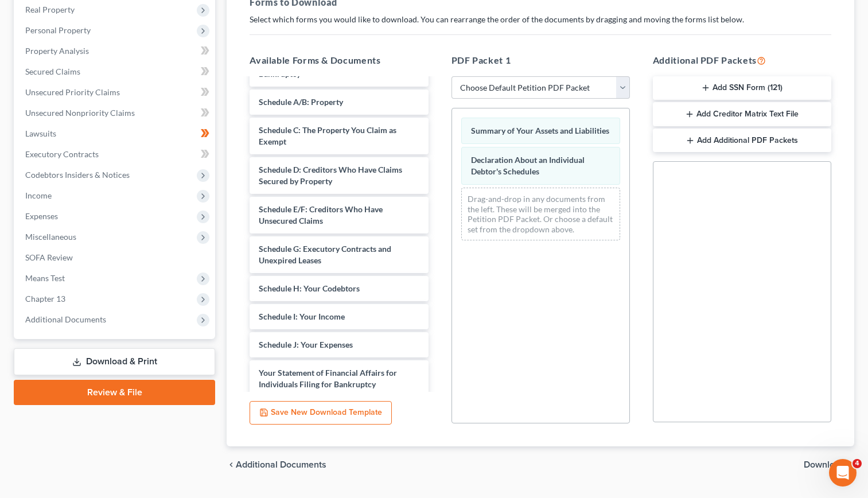 The image size is (868, 498). I want to click on span: Unsecured Priority Claims, so click(72, 92).